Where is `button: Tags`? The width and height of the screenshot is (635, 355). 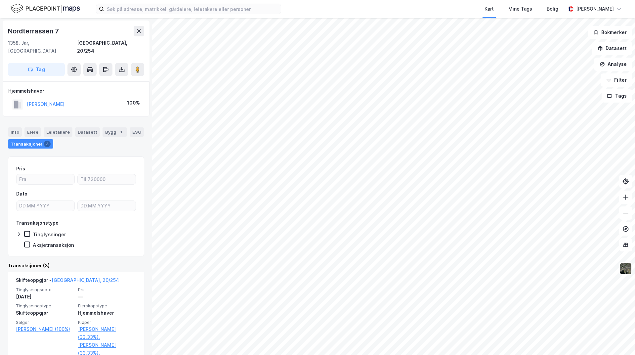 button: Tags is located at coordinates (617, 96).